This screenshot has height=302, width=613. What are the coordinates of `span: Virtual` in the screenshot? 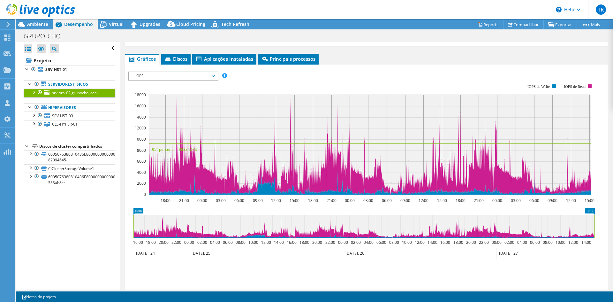 It's located at (116, 24).